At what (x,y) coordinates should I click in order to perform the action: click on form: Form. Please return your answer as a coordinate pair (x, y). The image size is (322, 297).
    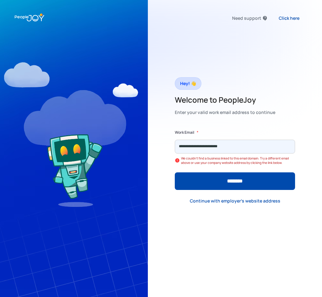
    Looking at the image, I should click on (235, 159).